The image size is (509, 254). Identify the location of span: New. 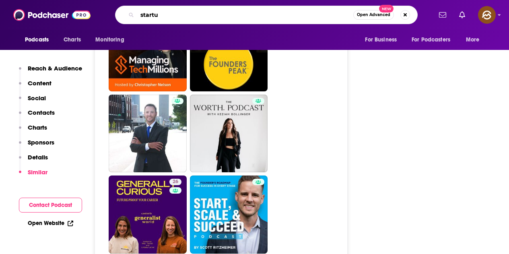
(386, 8).